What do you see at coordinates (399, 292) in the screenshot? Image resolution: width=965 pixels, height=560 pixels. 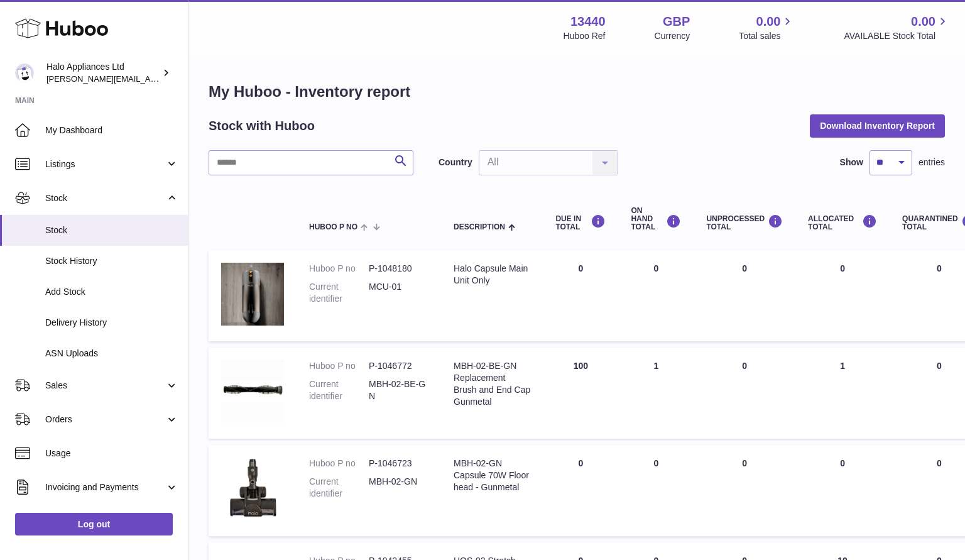 I see `dd: MCU-01` at bounding box center [399, 292].